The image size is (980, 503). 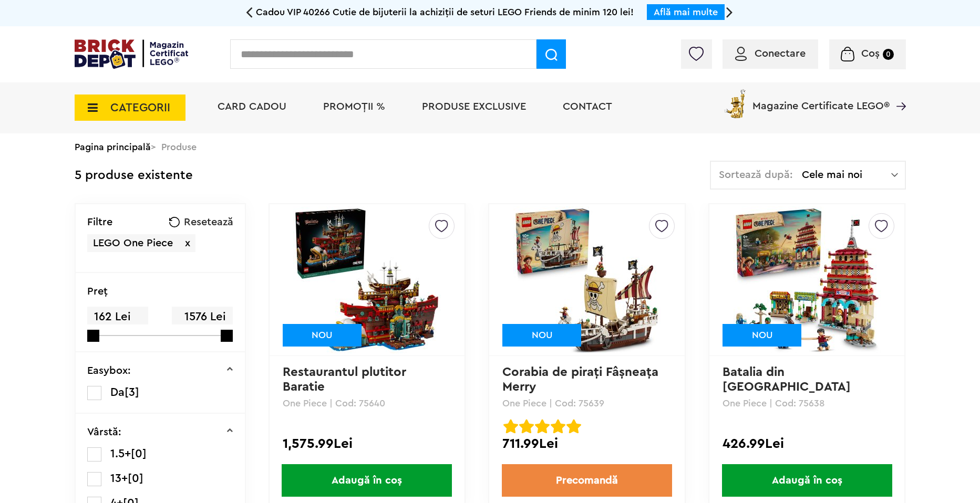 What do you see at coordinates (582, 380) in the screenshot?
I see `a: Corabia de piraţi Fâşneaţa Merry` at bounding box center [582, 380].